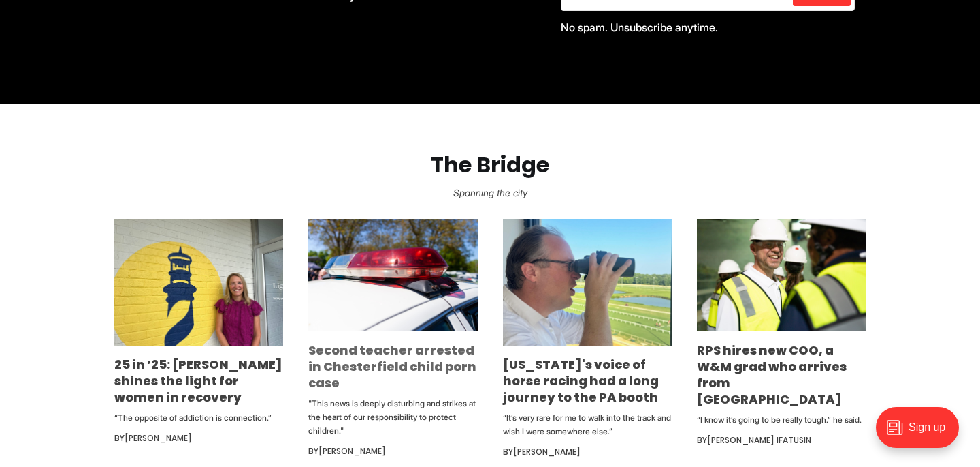  I want to click on img: Second teacher arrested in Chesterfield child porn case, so click(392, 274).